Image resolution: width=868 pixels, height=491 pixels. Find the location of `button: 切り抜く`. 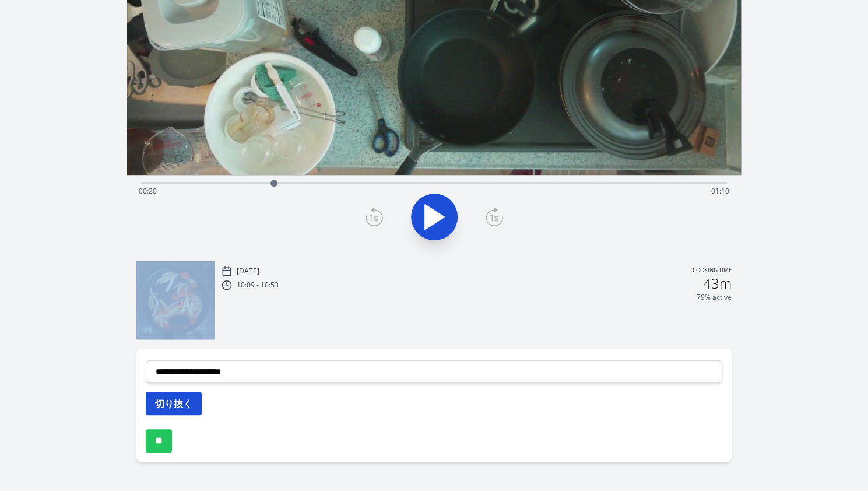

button: 切り抜く is located at coordinates (173, 404).